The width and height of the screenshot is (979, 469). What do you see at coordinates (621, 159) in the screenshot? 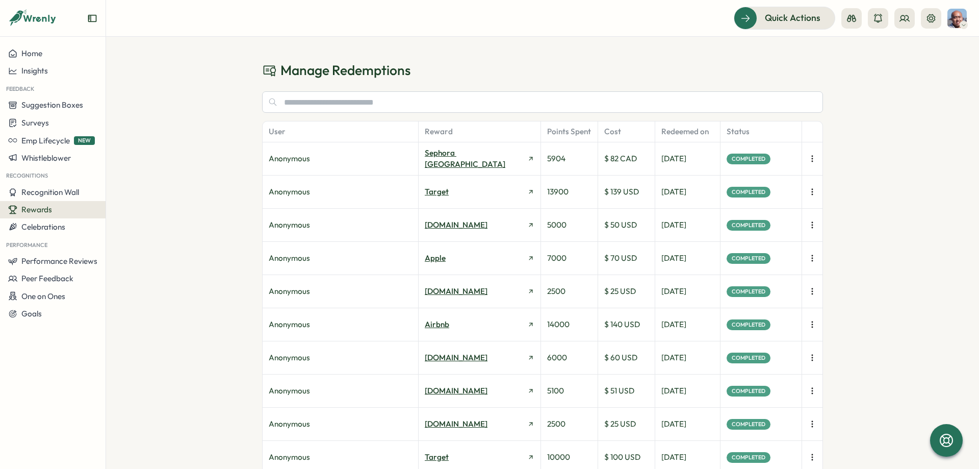
I see `span: $ 82 CAD` at bounding box center [621, 159].